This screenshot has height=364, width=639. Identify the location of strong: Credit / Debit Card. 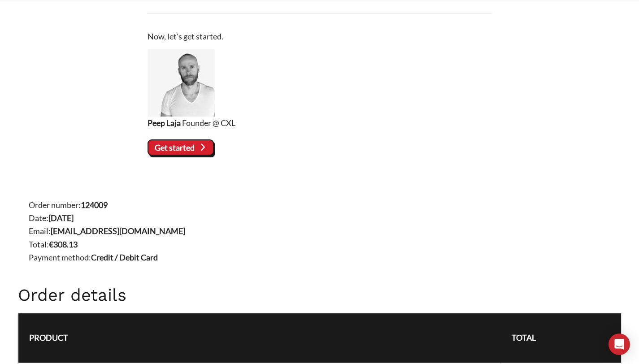
(124, 258).